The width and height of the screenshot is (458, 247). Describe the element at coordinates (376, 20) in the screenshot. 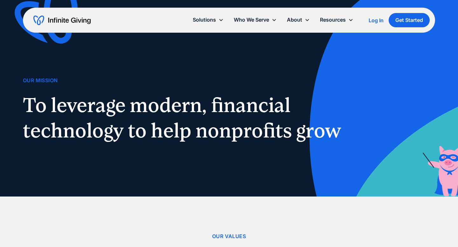

I see `div: Log In` at that location.